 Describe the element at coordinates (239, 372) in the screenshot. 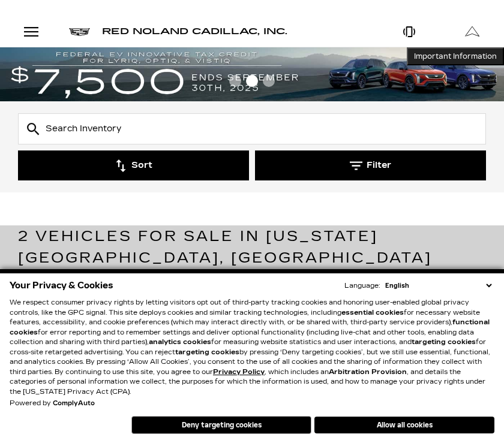

I see `u: Privacy Policy` at that location.